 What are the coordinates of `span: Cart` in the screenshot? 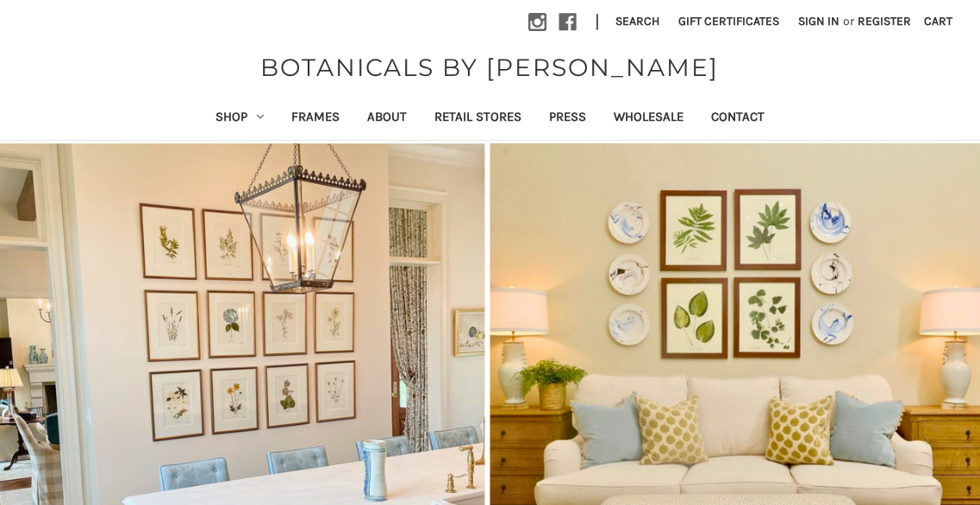 It's located at (938, 20).